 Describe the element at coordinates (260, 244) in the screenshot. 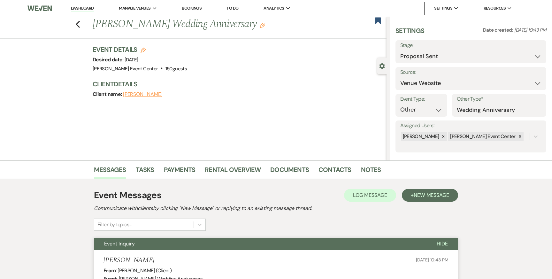

I see `button: Event Inquiry` at that location.